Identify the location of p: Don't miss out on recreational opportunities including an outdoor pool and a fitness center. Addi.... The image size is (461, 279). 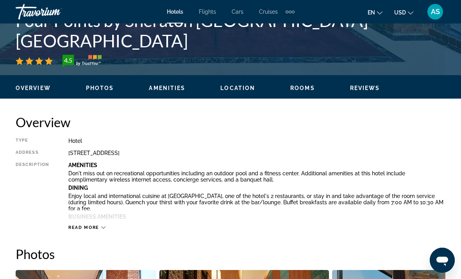
(257, 176).